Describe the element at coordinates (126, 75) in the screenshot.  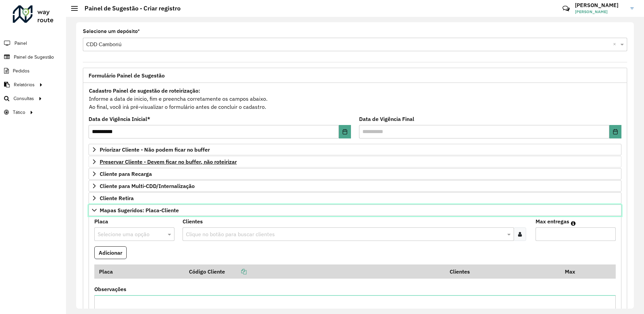
I see `span: Formulário Painel de Sugestão` at that location.